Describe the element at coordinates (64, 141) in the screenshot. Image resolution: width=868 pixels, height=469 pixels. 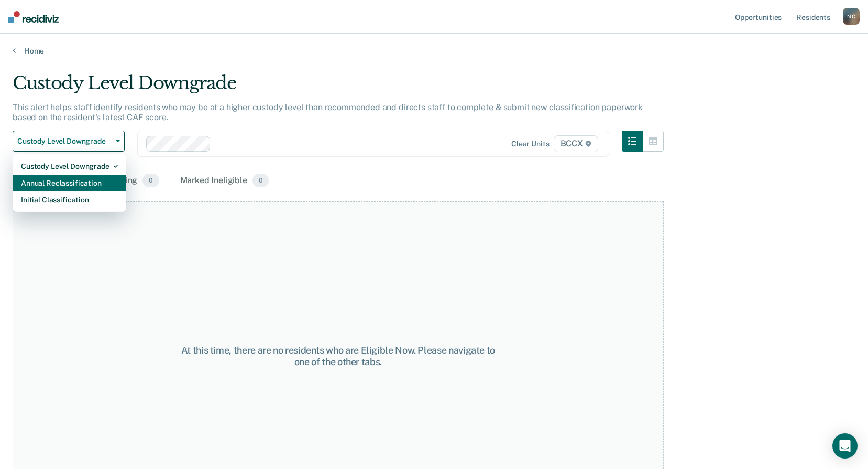
I see `span: Custody Level Downgrade` at that location.